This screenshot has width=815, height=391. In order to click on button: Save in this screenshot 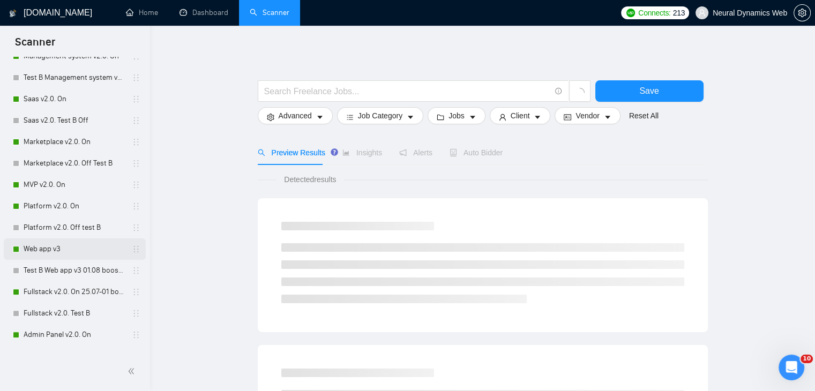, I will do `click(650, 91)`.